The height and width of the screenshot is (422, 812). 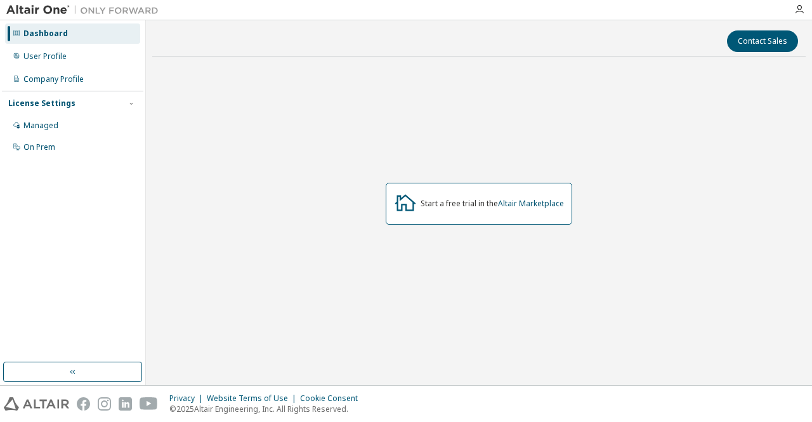 What do you see at coordinates (41, 126) in the screenshot?
I see `div: Managed` at bounding box center [41, 126].